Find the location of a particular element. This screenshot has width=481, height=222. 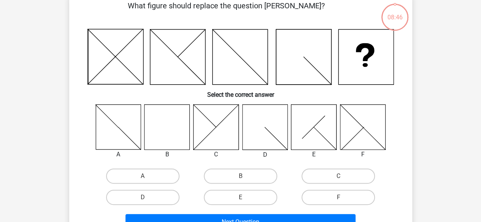

h6: Select the correct answer is located at coordinates (240, 92).